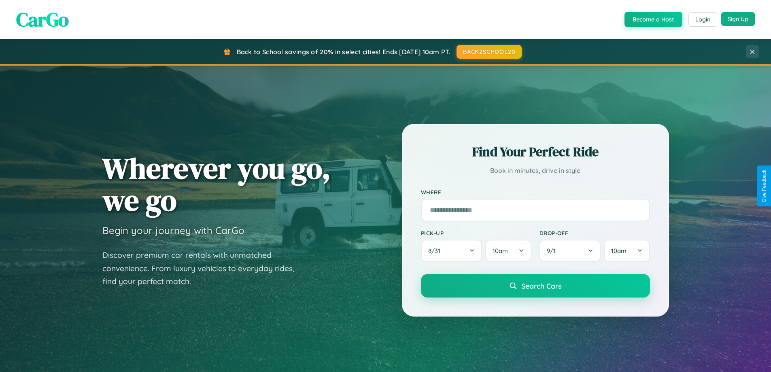 The height and width of the screenshot is (372, 771). I want to click on button: BACK2SCHOOL20, so click(489, 52).